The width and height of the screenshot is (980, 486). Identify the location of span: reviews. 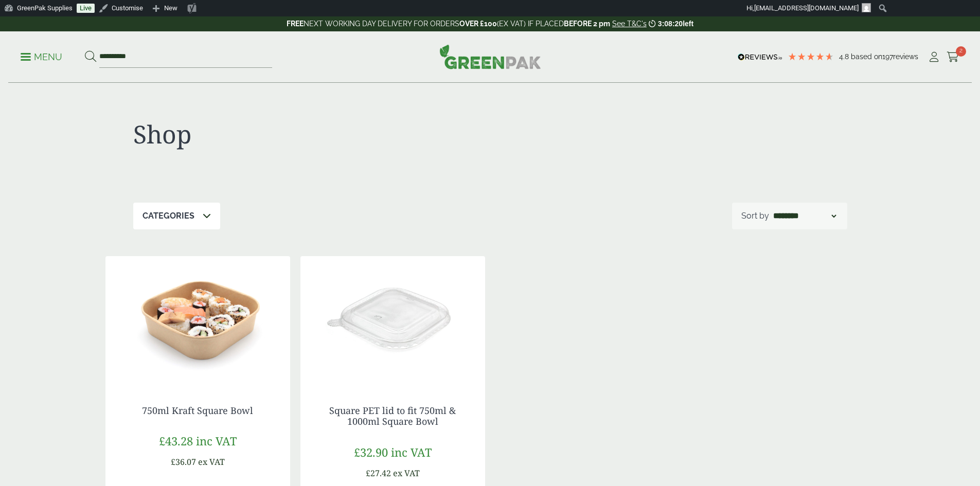
(905, 57).